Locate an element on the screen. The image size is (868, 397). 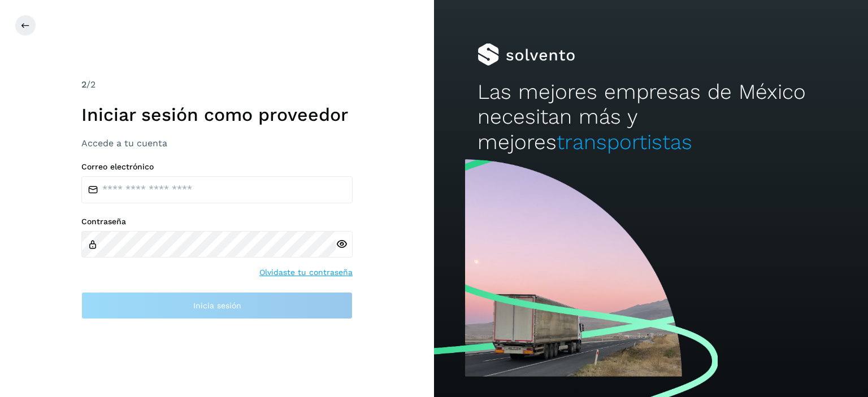
div: /2 is located at coordinates (217, 85).